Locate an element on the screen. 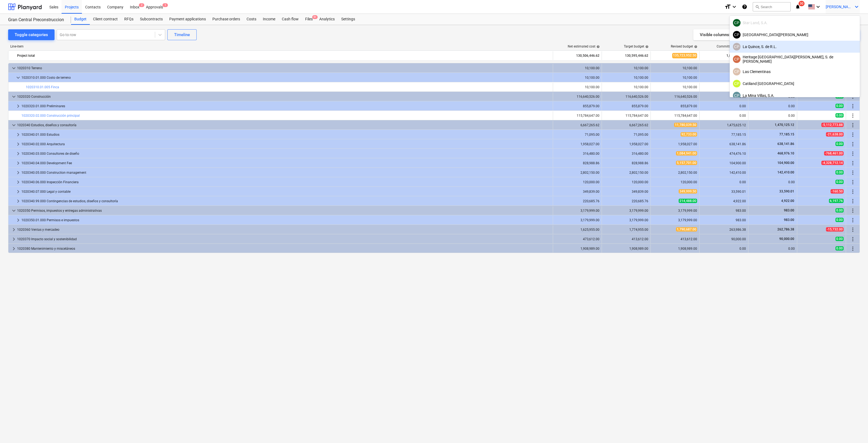 The image size is (868, 443). div: La Quince, S. de R.L. is located at coordinates (795, 47).